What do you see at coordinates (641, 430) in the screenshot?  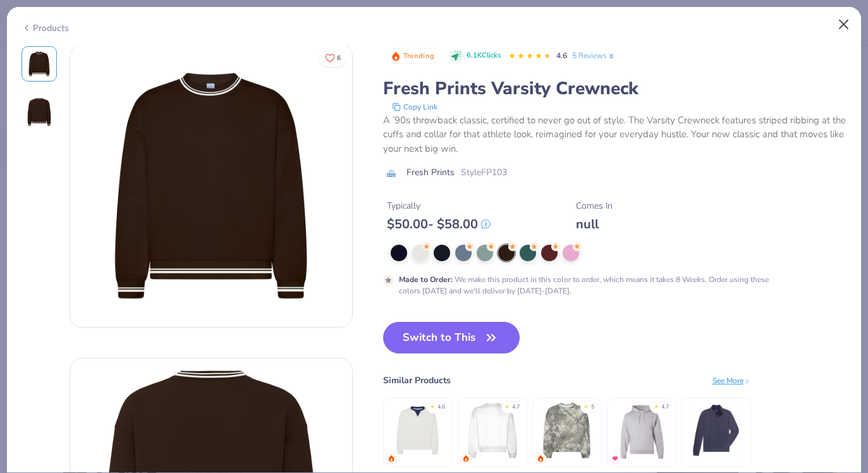 I see `img: Jerzees Nublend Hooded Sweatshirt` at bounding box center [641, 430].